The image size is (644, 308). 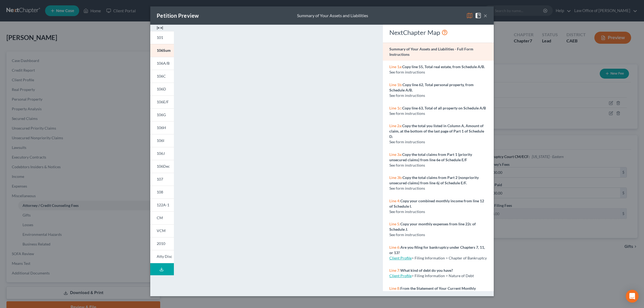 I want to click on span: 106D, so click(x=161, y=89).